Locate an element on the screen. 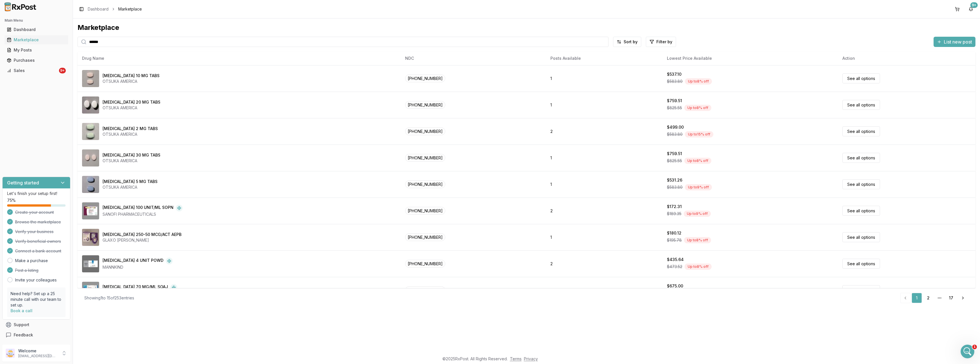  div: $537.10 is located at coordinates (674, 74).